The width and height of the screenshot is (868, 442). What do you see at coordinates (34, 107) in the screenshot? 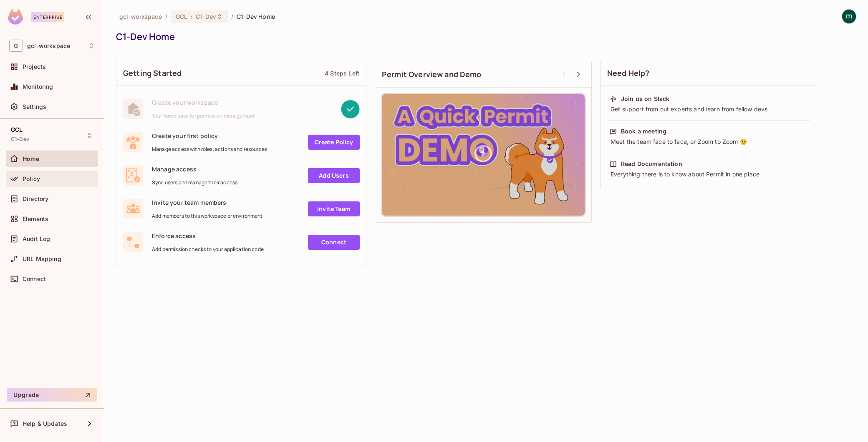
I see `span: Settings` at bounding box center [34, 107].